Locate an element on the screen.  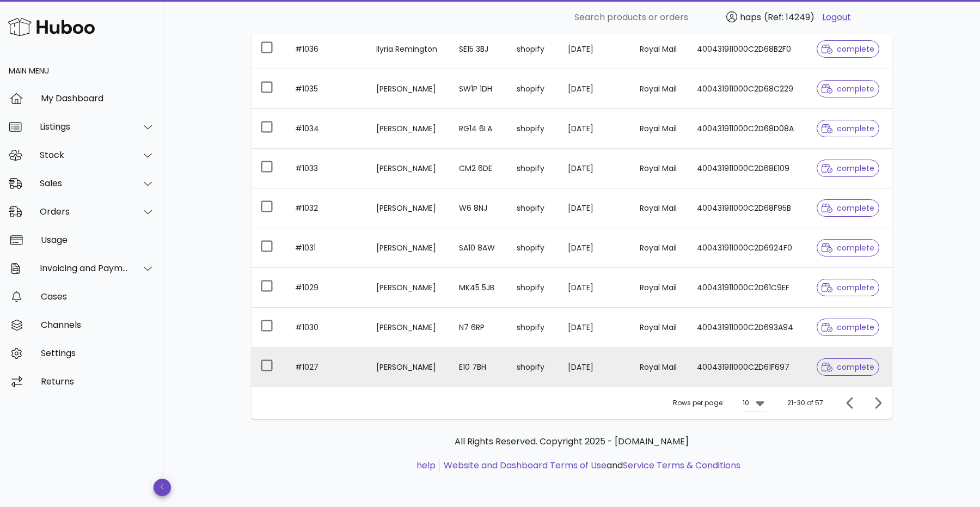
a: Website and Dashboard Terms of Use is located at coordinates (525, 464).